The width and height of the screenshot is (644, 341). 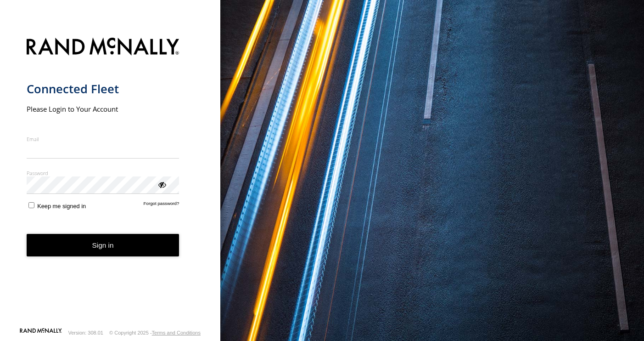 I want to click on div: Version: 308.01, so click(x=86, y=332).